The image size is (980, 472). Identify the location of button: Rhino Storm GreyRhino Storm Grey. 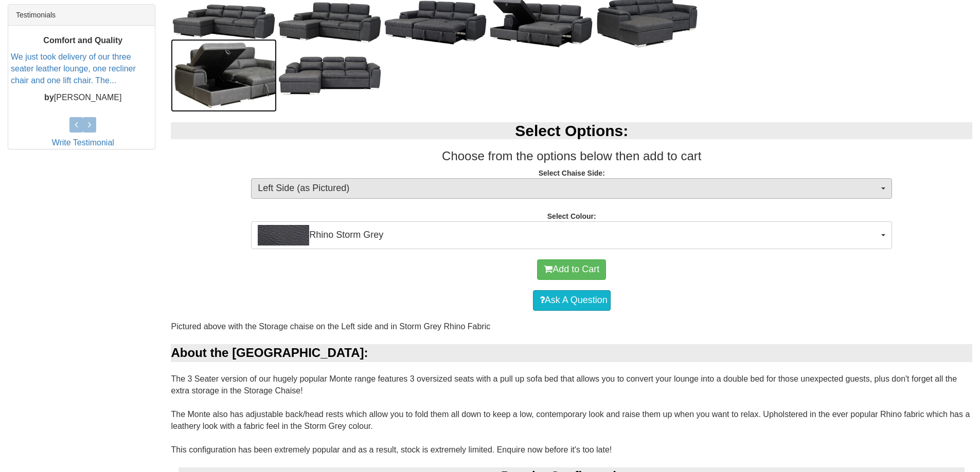
(572, 235).